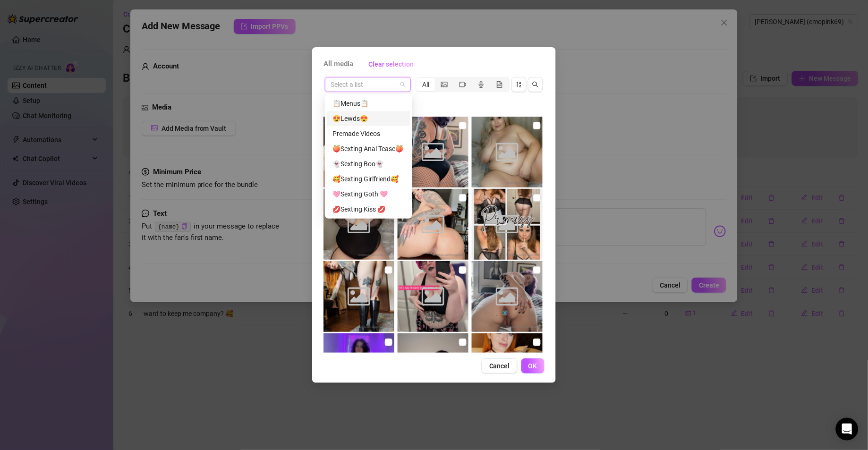  I want to click on span: video-camera, so click(463, 85).